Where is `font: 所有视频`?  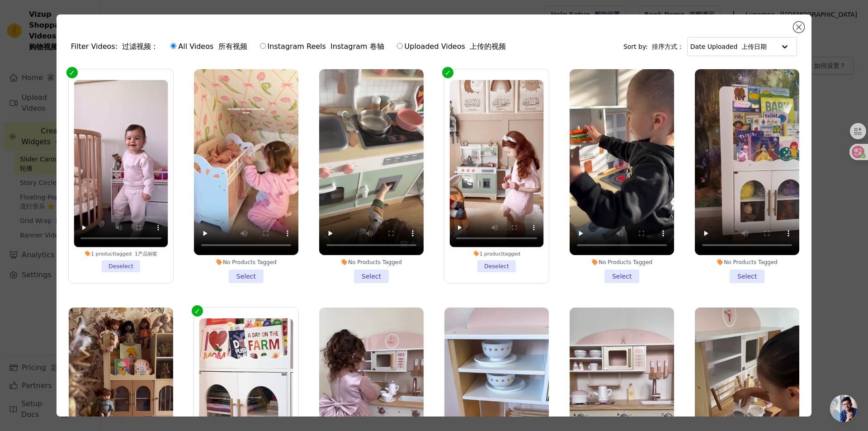 font: 所有视频 is located at coordinates (233, 46).